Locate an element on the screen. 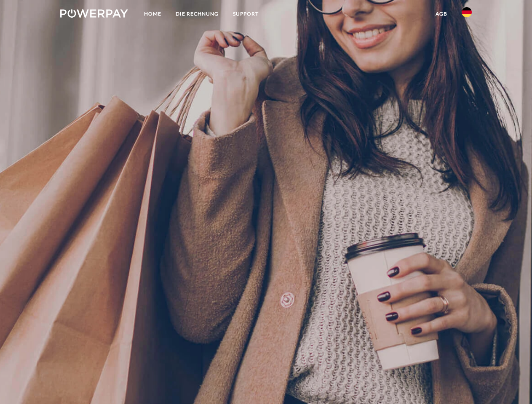 The height and width of the screenshot is (404, 532). a: SUPPORT is located at coordinates (245, 13).